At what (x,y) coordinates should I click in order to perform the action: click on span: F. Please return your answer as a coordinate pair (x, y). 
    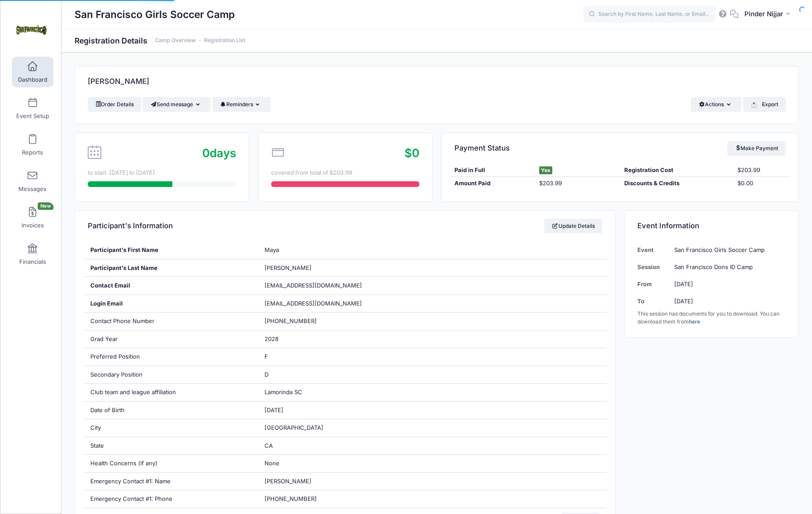
    Looking at the image, I should click on (266, 356).